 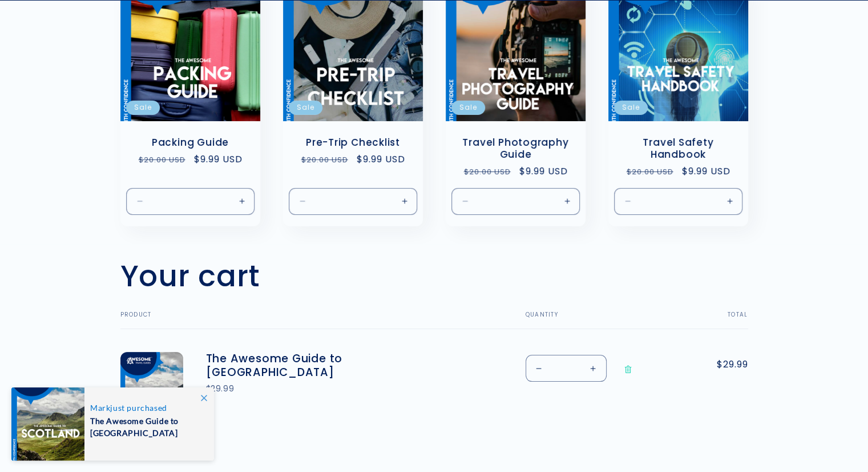 What do you see at coordinates (566, 368) in the screenshot?
I see `input: Quantity for The Awesome Guide to Scotland` at bounding box center [566, 368].